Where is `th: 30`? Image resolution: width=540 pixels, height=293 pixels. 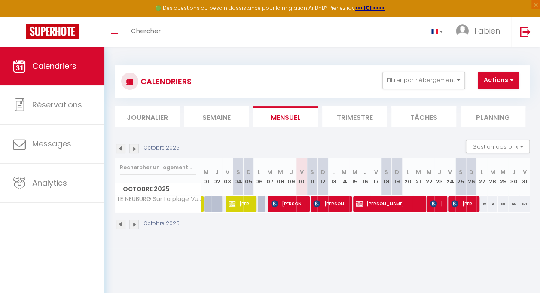
th: 30 is located at coordinates (513, 176).